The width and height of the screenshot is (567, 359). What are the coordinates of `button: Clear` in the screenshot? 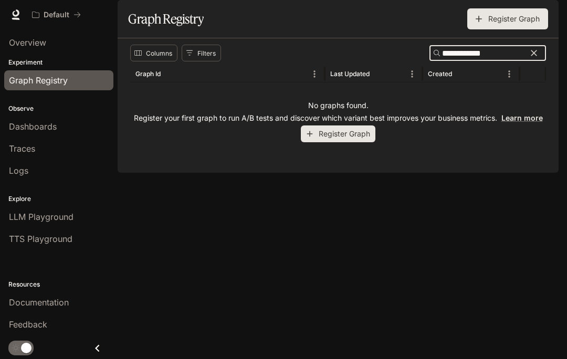 It's located at (534, 53).